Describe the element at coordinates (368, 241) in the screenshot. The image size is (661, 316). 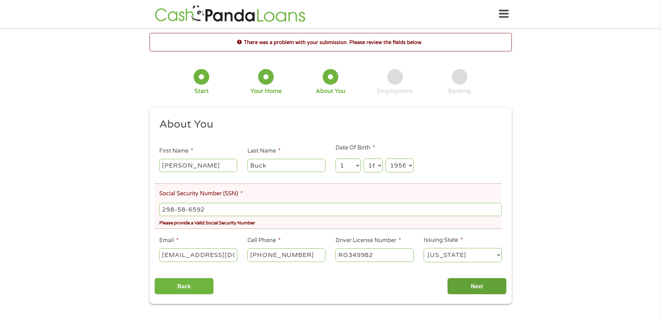
I see `label: Driver License Number` at that location.